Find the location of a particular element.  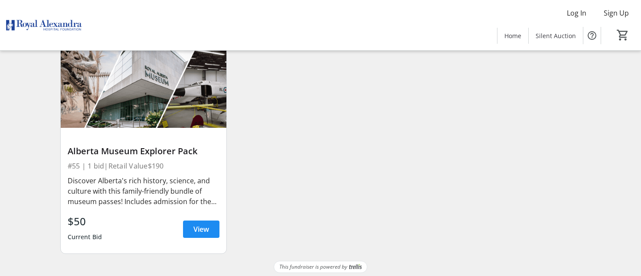

span: Silent Auction is located at coordinates (555, 36).